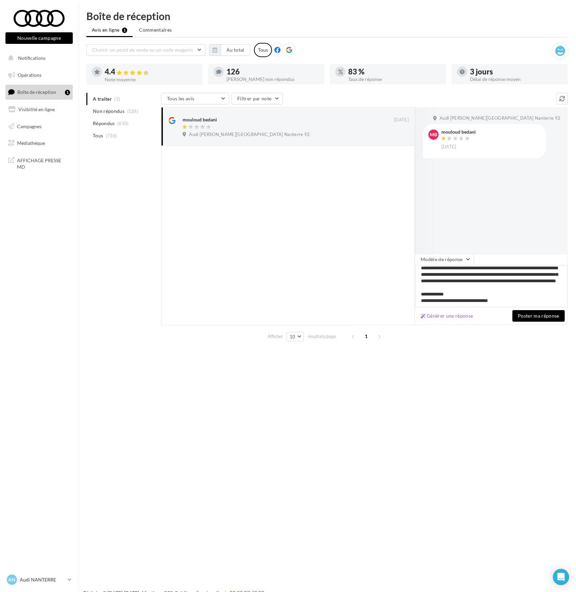 This screenshot has height=592, width=576. What do you see at coordinates (32, 58) in the screenshot?
I see `span: Notifications` at bounding box center [32, 58].